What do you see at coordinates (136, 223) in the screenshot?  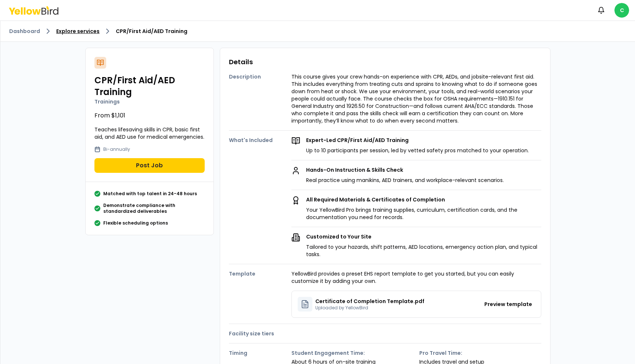 I see `p: Flexible scheduling options` at bounding box center [136, 223].